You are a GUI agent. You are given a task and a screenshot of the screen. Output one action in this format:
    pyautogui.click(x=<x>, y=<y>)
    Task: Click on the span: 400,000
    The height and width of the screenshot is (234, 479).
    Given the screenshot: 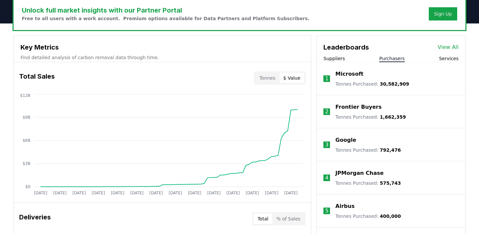 What is the action you would take?
    pyautogui.click(x=391, y=216)
    